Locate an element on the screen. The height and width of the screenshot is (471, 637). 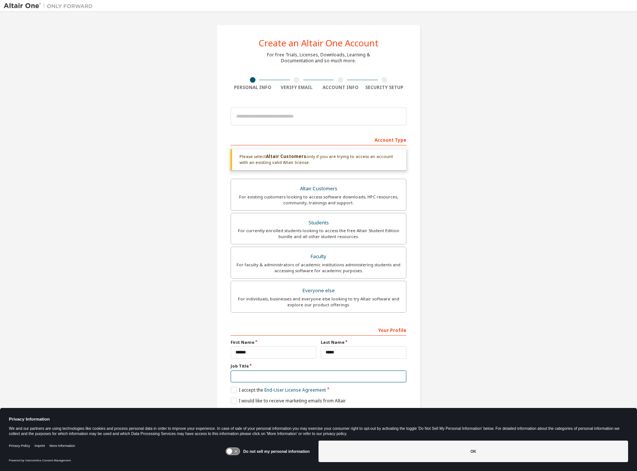
div: For currently enrolled students looking to access the free Altair Student Edition bundle and all ... is located at coordinates (319, 234).